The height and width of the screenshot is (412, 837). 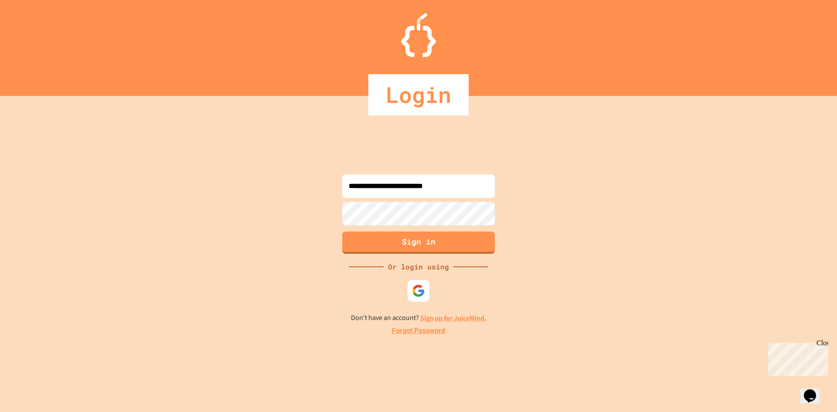 I want to click on div: Or login using, so click(x=418, y=267).